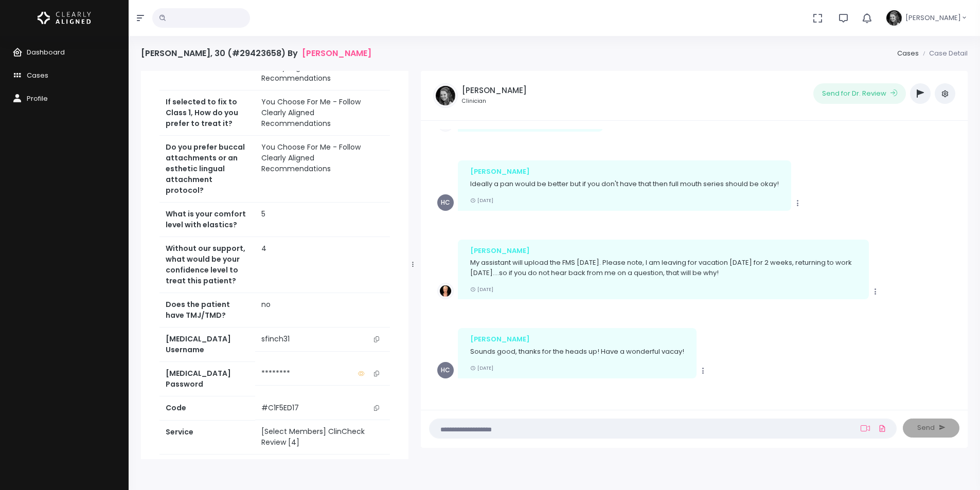  What do you see at coordinates (908, 53) in the screenshot?
I see `a: Cases` at bounding box center [908, 53].